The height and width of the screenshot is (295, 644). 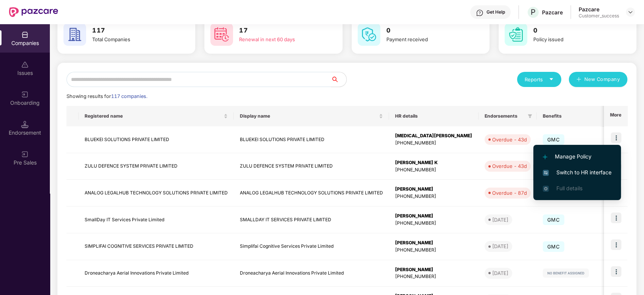 What do you see at coordinates (133, 31) in the screenshot?
I see `h3: 117` at bounding box center [133, 31].